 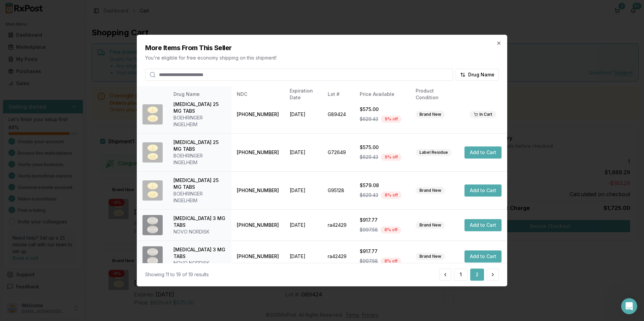 I want to click on div: In Cart, so click(x=483, y=114).